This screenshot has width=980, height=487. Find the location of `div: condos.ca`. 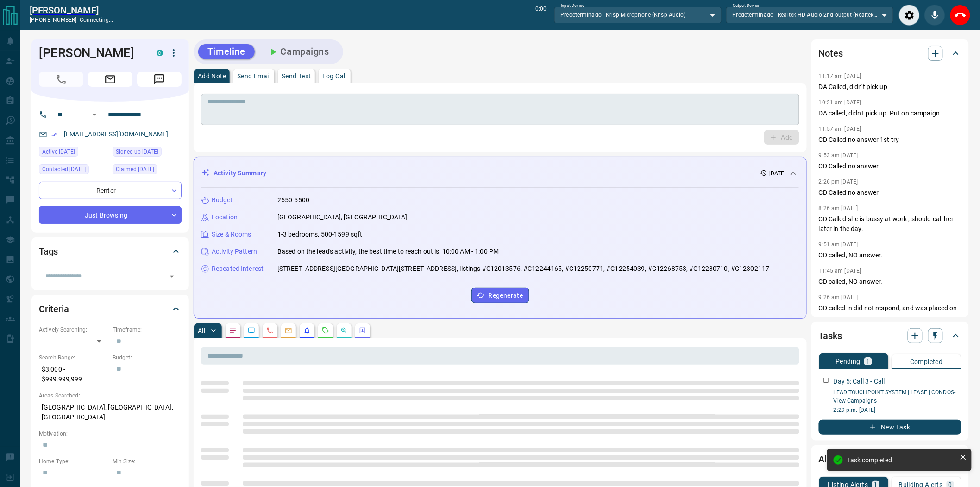

div: condos.ca is located at coordinates (160, 53).